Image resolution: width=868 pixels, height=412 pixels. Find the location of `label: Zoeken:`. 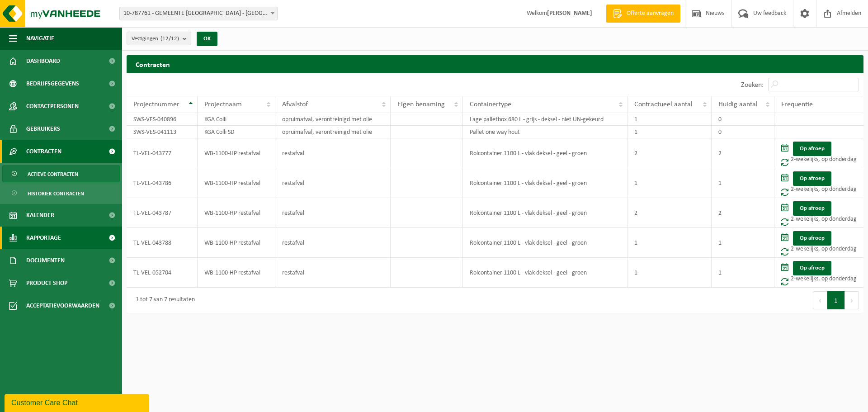

label: Zoeken: is located at coordinates (752, 85).